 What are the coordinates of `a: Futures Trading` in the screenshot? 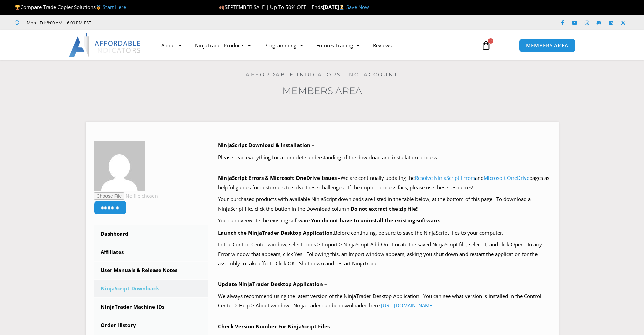 It's located at (338, 45).